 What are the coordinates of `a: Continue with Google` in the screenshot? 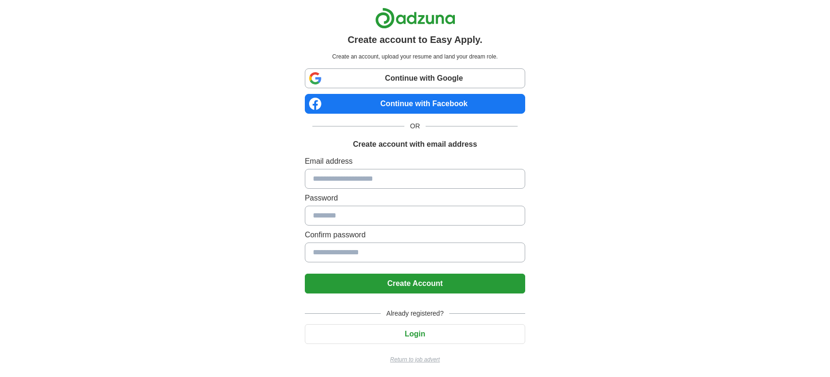 It's located at (415, 78).